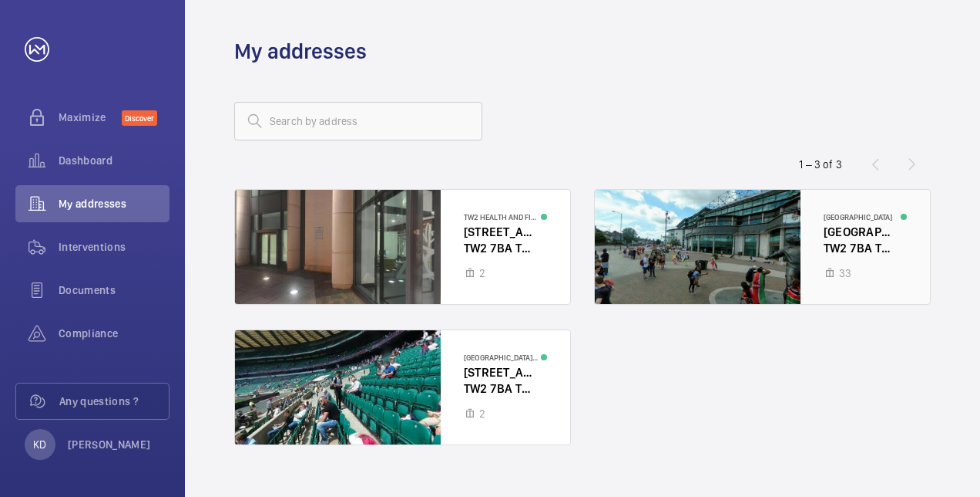 This screenshot has width=980, height=497. What do you see at coordinates (139, 118) in the screenshot?
I see `span: Discover` at bounding box center [139, 118].